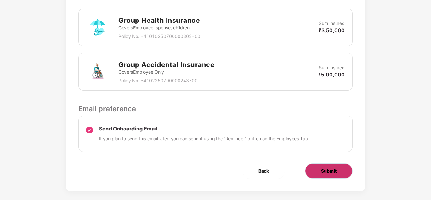 This screenshot has width=431, height=200. I want to click on span: Back, so click(263, 171).